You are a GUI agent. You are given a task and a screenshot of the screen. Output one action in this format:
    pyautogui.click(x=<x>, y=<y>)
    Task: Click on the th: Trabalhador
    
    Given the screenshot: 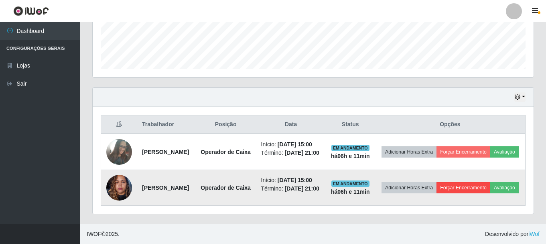 What is the action you would take?
    pyautogui.click(x=166, y=124)
    